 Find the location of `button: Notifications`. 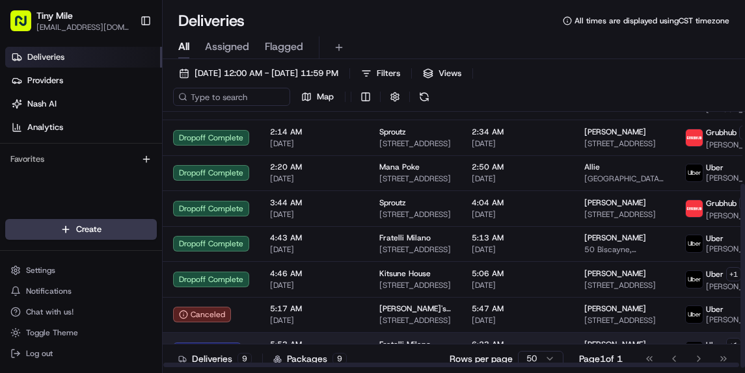

button: Notifications is located at coordinates (81, 291).